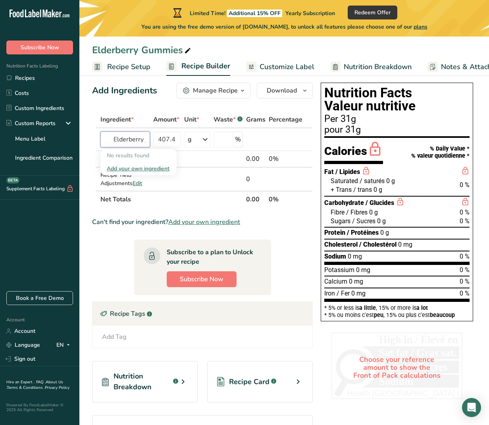 Image resolution: width=489 pixels, height=425 pixels. What do you see at coordinates (256, 199) in the screenshot?
I see `th: 0.00` at bounding box center [256, 199].